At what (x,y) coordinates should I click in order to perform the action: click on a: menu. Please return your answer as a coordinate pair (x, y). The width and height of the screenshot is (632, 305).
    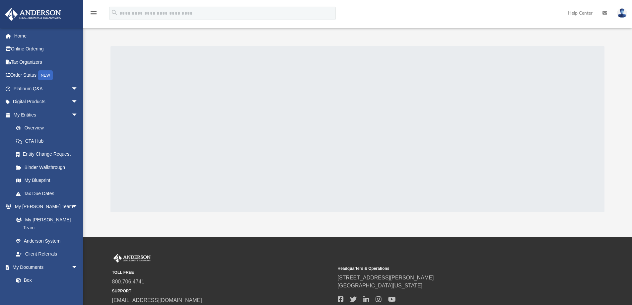
    Looking at the image, I should click on (94, 15).